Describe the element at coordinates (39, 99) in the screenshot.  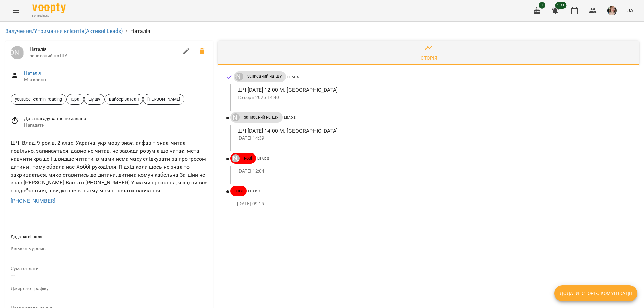
I see `span: youtube_kramin_reading` at that location.